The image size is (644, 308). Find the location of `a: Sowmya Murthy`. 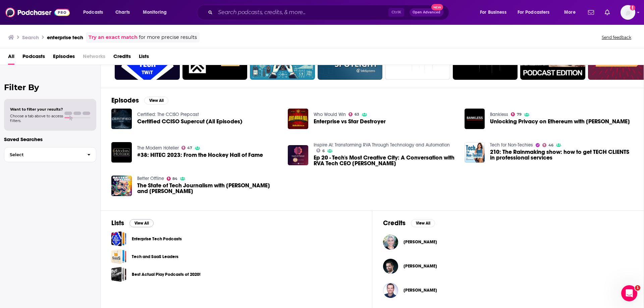

a: Sowmya Murthy is located at coordinates (420, 242).